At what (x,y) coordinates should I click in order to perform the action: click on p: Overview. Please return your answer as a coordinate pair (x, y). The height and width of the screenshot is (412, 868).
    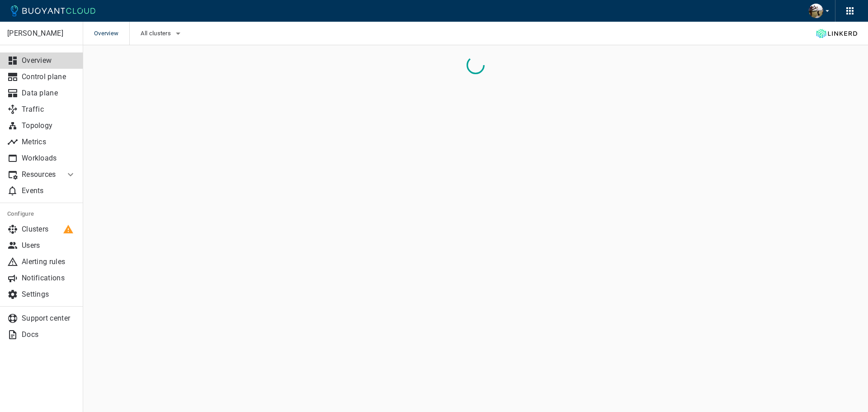
    Looking at the image, I should click on (49, 61).